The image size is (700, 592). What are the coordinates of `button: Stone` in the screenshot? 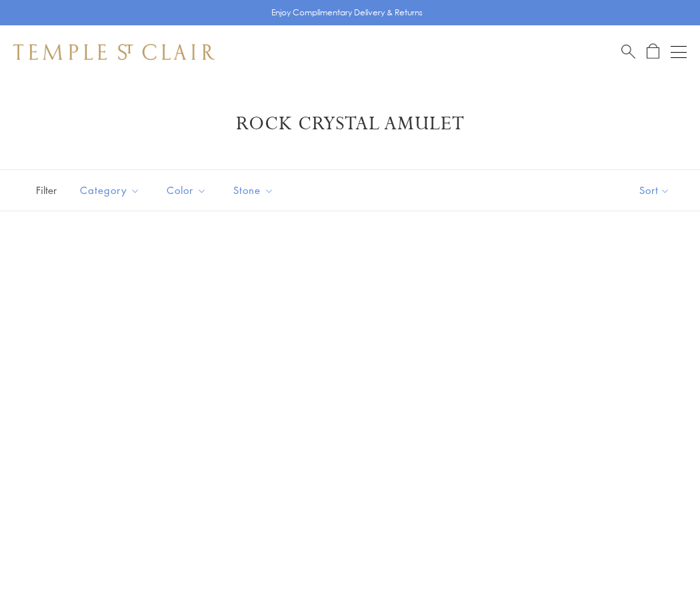 It's located at (253, 190).